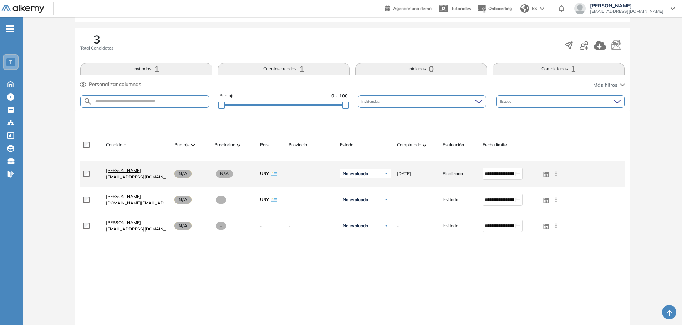  I want to click on span: País, so click(264, 145).